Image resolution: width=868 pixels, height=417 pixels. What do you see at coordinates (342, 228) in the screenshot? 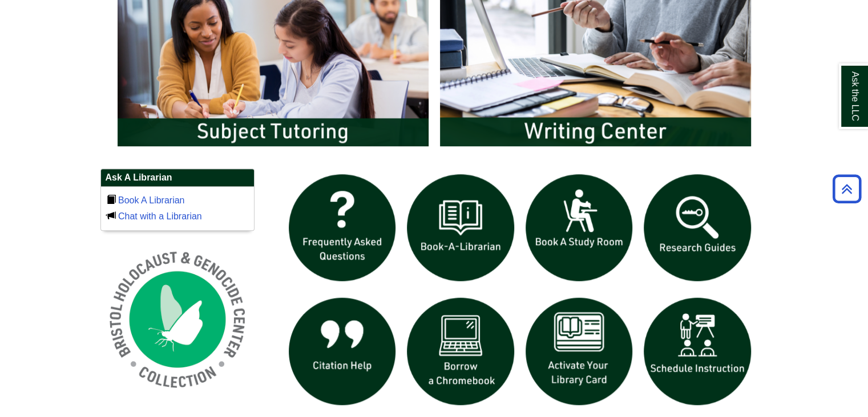
I see `img: frequently asked questions` at bounding box center [342, 228].